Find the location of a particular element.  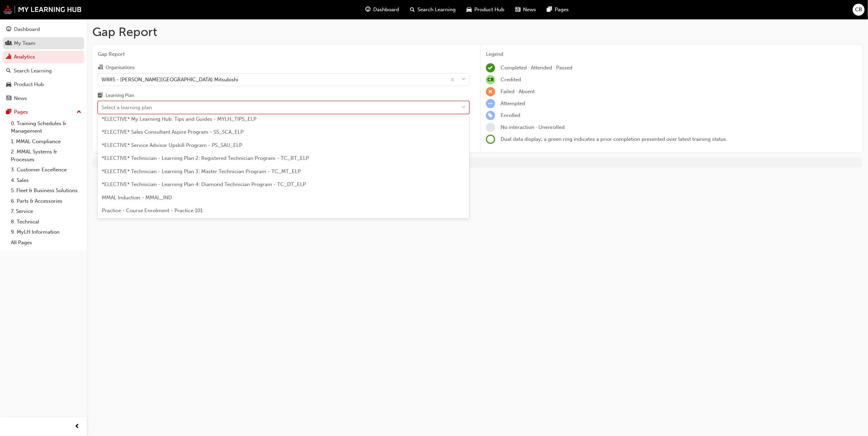

a: 9. MyLH Information is located at coordinates (46, 232).